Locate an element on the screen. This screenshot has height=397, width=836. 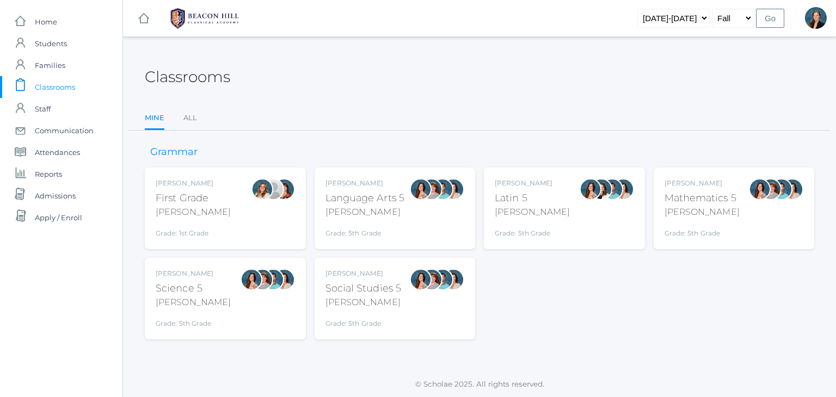
p: © Scholae 2025. All rights reserved. is located at coordinates (479, 384).